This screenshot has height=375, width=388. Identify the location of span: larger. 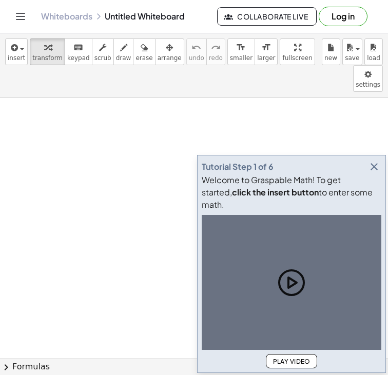
(266, 58).